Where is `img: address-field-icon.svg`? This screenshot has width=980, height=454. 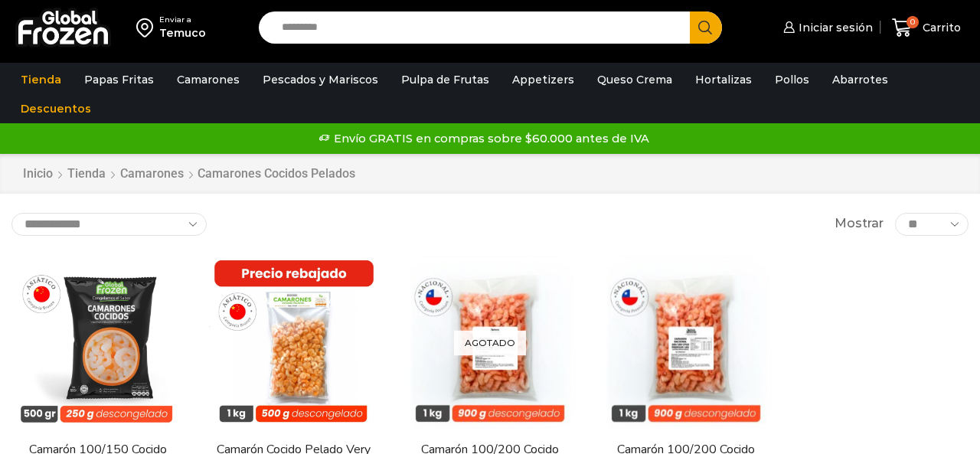 img: address-field-icon.svg is located at coordinates (148, 28).